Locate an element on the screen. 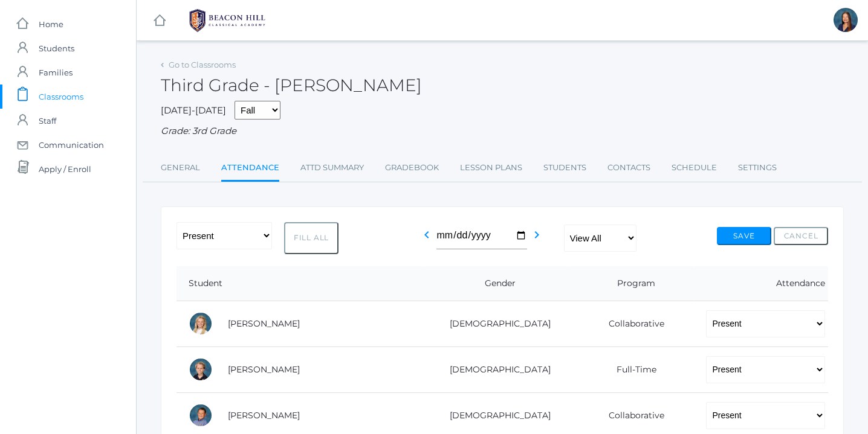 The height and width of the screenshot is (434, 868). button: Cancel is located at coordinates (801, 236).